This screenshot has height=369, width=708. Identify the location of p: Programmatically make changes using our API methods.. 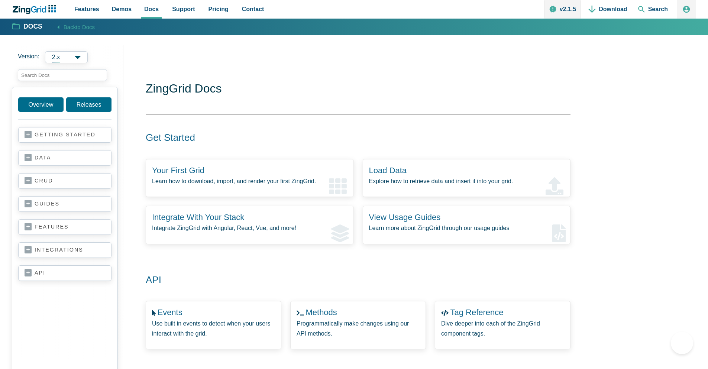
(358, 329).